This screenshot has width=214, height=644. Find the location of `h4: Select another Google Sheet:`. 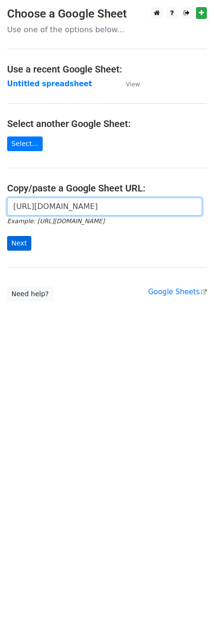

h4: Select another Google Sheet: is located at coordinates (107, 123).